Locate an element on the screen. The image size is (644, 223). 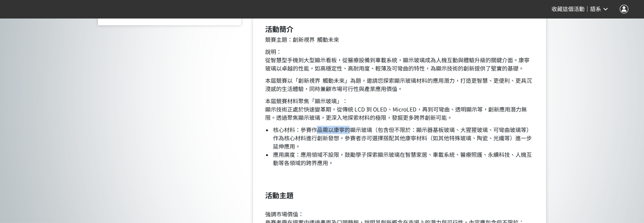
span: 收藏這個活動 is located at coordinates (568, 9).